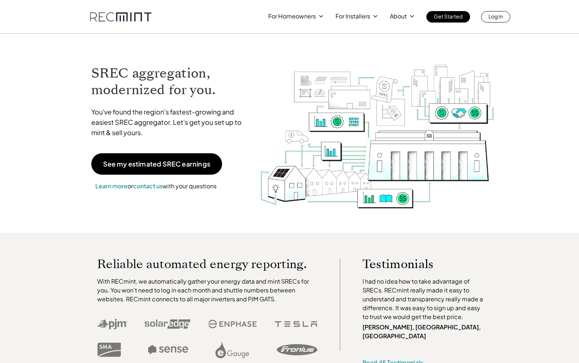  I want to click on a: See my estimated SREC earnings, so click(157, 164).